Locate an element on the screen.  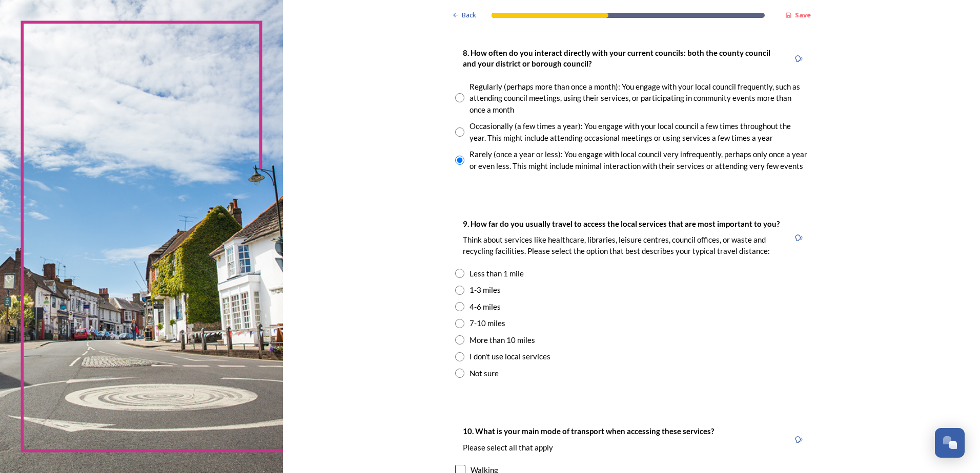
p: Please select all that apply is located at coordinates (589, 448).